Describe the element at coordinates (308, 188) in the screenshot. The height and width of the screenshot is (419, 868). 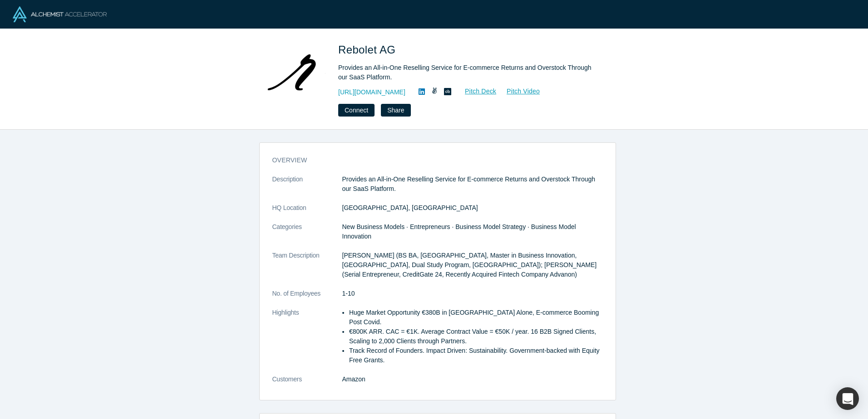
I see `dt: Description` at that location.